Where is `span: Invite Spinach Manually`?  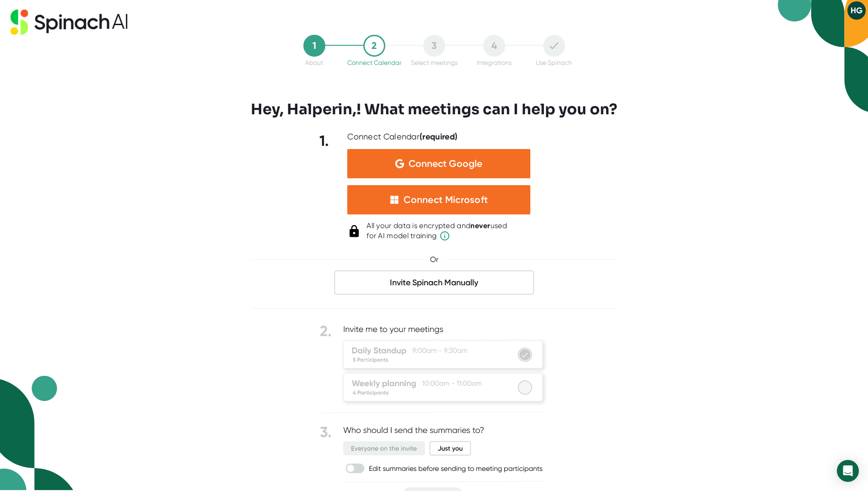
span: Invite Spinach Manually is located at coordinates (434, 282).